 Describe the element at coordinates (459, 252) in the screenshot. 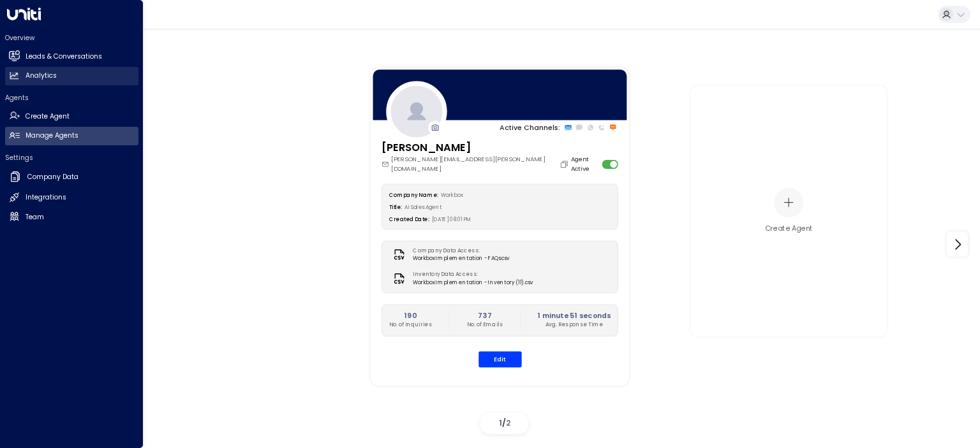

I see `label: Company Data Access:` at that location.